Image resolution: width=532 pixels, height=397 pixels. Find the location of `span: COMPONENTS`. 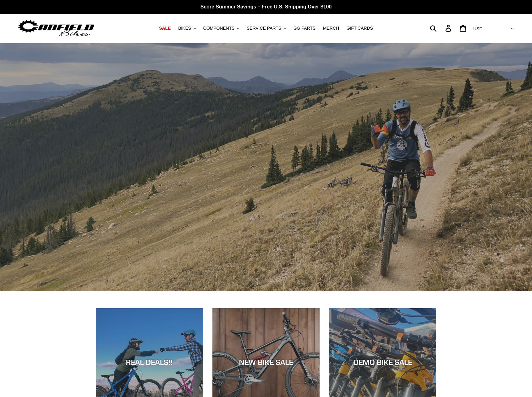

span: COMPONENTS is located at coordinates (219, 28).